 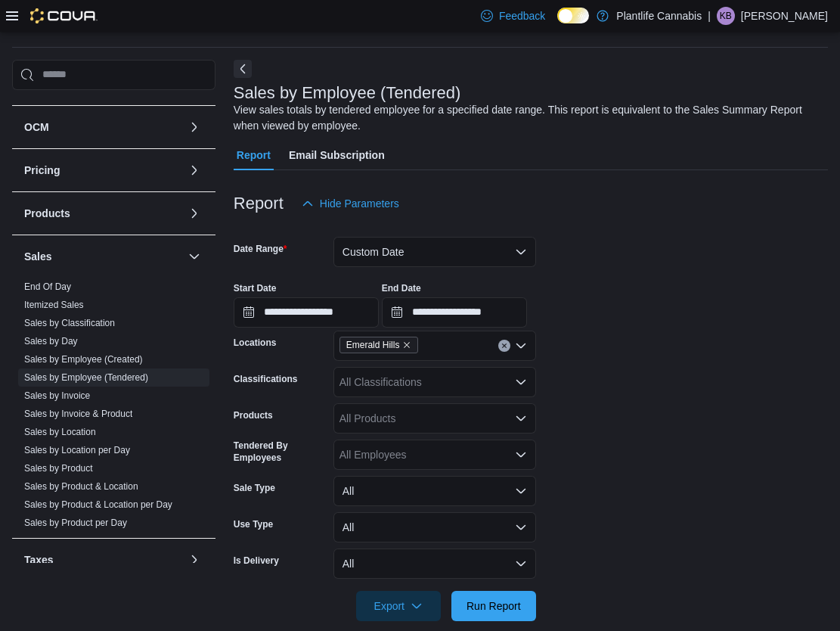 What do you see at coordinates (260, 249) in the screenshot?
I see `label: Date Range` at bounding box center [260, 249].